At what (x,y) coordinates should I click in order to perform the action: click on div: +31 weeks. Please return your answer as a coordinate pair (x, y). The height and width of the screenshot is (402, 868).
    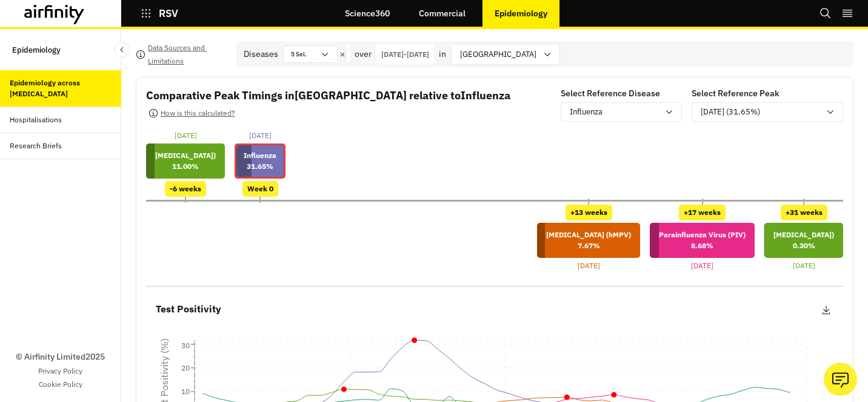
    Looking at the image, I should click on (804, 213).